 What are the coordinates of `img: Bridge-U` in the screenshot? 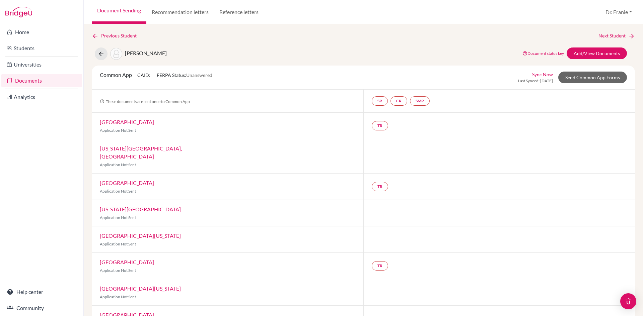 It's located at (19, 12).